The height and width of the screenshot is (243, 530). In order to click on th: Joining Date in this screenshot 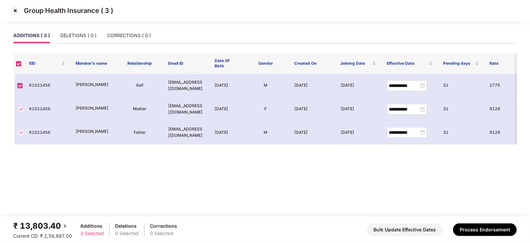, I will do `click(359, 63)`.